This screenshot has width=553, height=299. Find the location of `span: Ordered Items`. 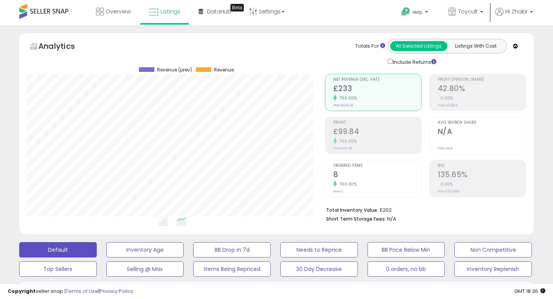

span: Ordered Items is located at coordinates (377, 166).